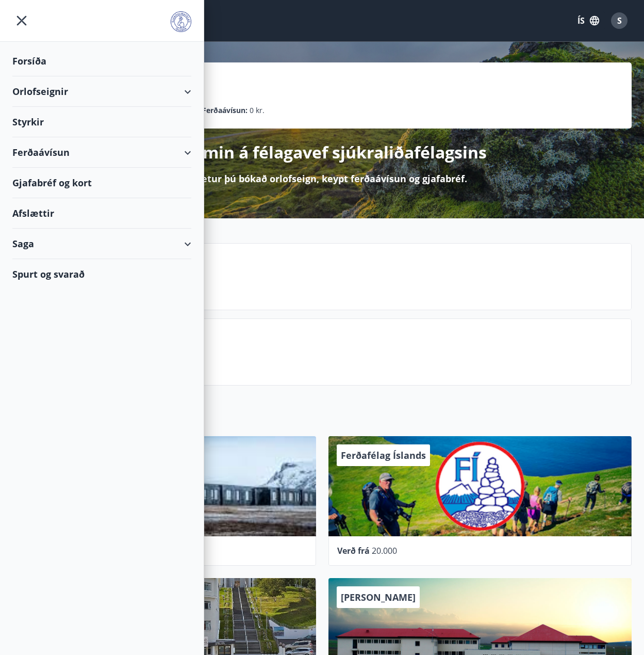  What do you see at coordinates (384, 551) in the screenshot?
I see `span: 20.000` at bounding box center [384, 551].